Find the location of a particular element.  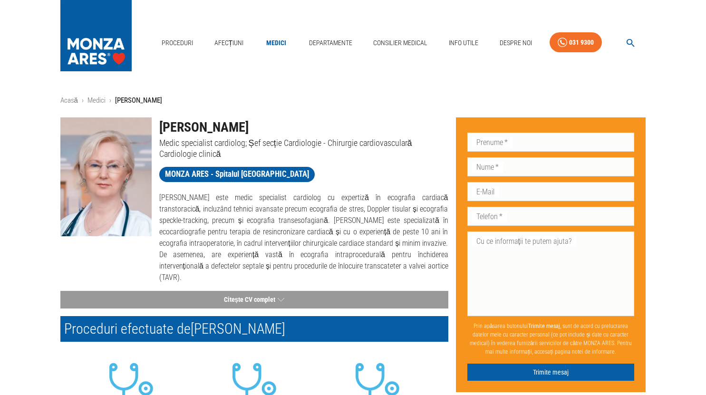

button: Citește CV complet is located at coordinates (254, 299).